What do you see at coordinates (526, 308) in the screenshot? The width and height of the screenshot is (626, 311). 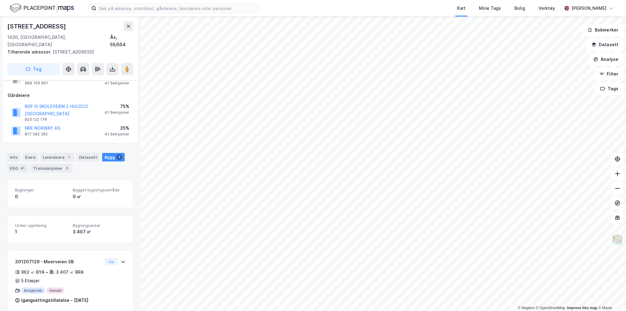 I see `a: Mapbox` at bounding box center [526, 308].